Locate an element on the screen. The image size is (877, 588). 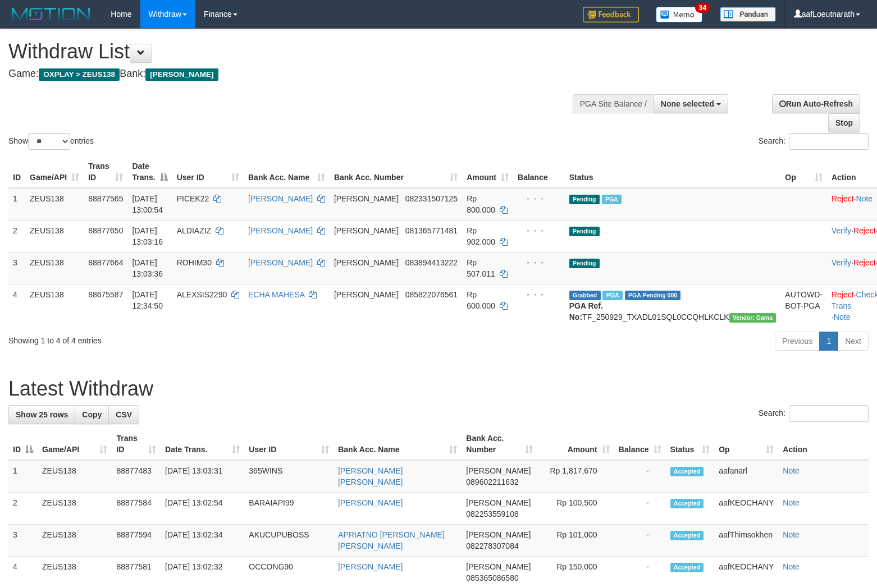
input: Search: is located at coordinates (829, 414).